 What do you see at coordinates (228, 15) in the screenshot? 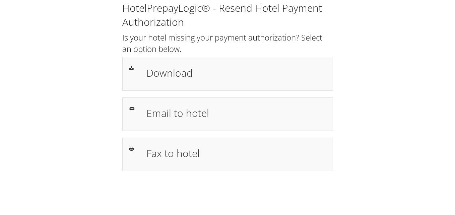
I see `h1: HotelPrepayLogic® - Resend Hotel Payment Authorization` at bounding box center [228, 15].